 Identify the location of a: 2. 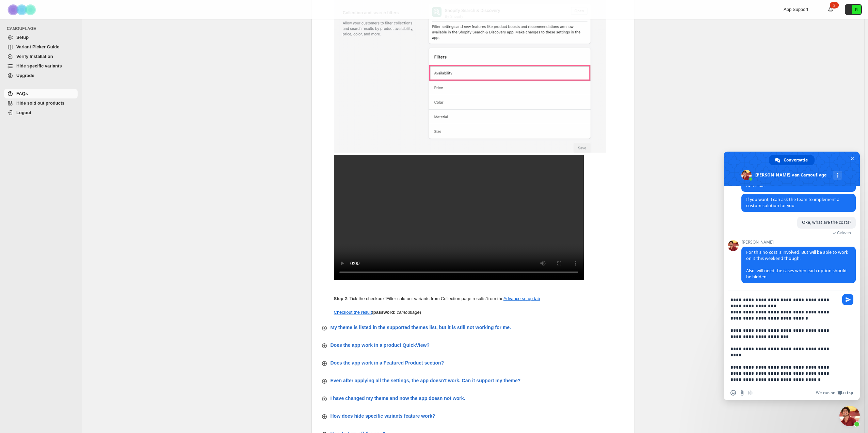
(831, 10).